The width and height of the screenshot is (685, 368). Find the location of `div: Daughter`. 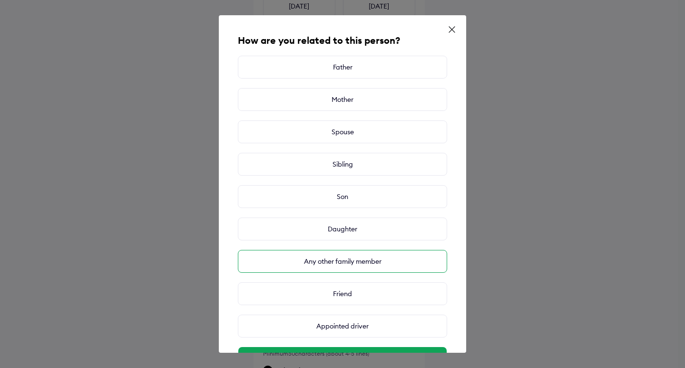

div: Daughter is located at coordinates (343, 229).